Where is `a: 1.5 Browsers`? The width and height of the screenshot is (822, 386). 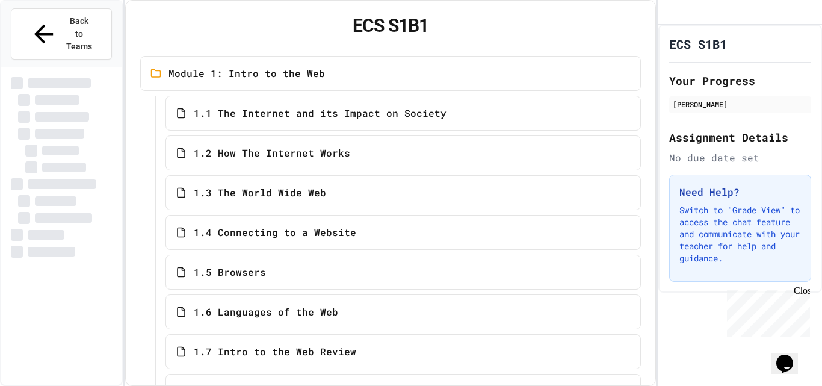
a: 1.5 Browsers is located at coordinates (403, 272).